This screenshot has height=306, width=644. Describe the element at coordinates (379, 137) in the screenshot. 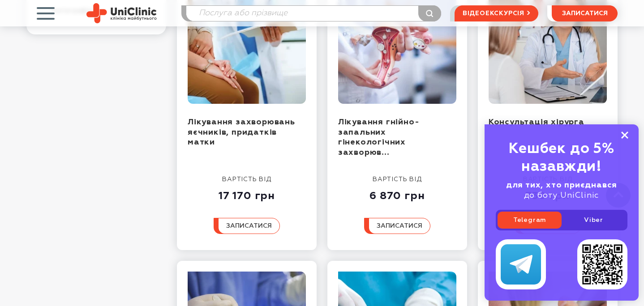

I see `a: Лікування гнійно-запальних гінекологічних захворюв...` at that location.